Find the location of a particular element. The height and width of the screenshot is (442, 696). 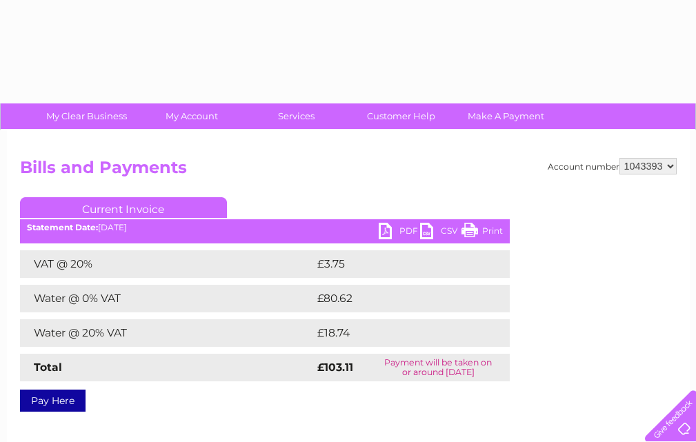

td: £3.75 is located at coordinates (395, 264).